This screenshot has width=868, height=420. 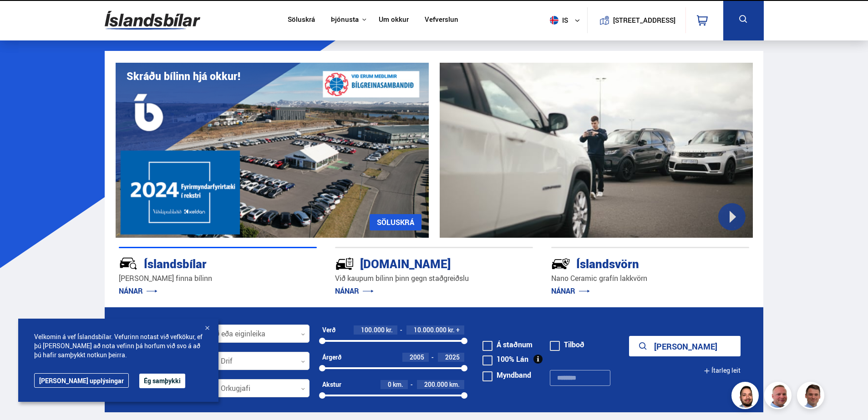 What do you see at coordinates (344, 20) in the screenshot?
I see `button: Þjónusta` at bounding box center [344, 20].